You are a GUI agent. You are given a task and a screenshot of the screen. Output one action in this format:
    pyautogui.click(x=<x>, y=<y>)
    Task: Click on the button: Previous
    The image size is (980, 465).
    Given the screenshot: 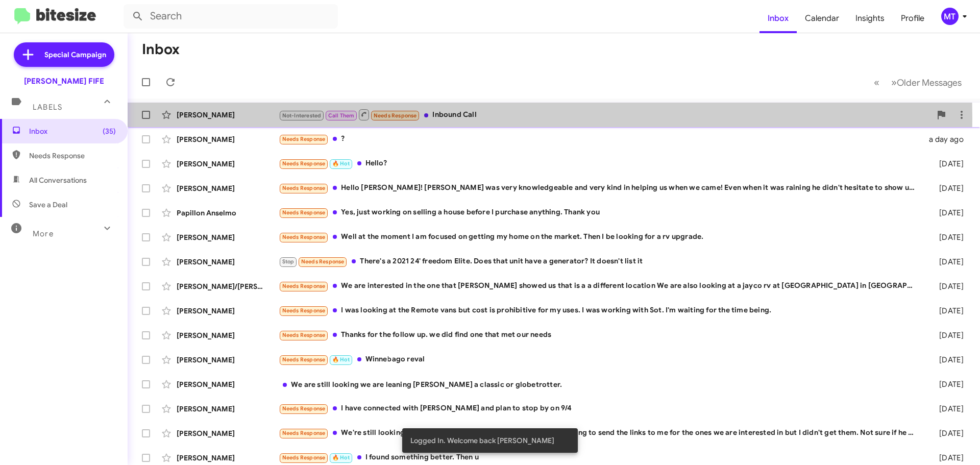 What is the action you would take?
    pyautogui.click(x=876, y=82)
    